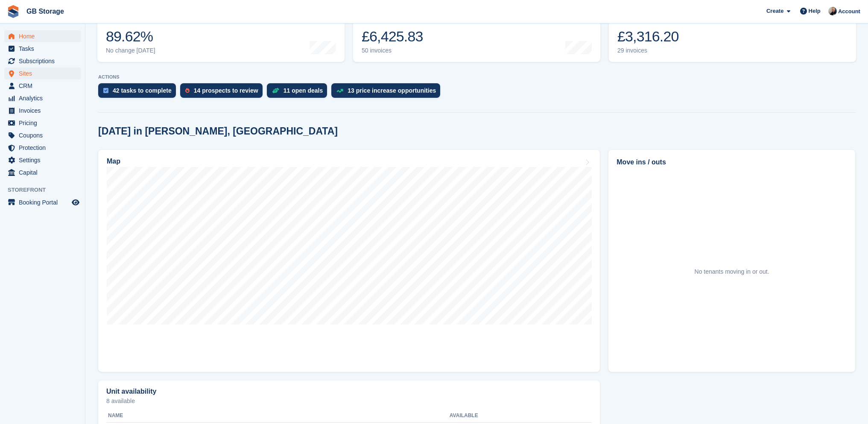 The width and height of the screenshot is (868, 424). What do you see at coordinates (139, 93) in the screenshot?
I see `a: 42 tasks to complete` at bounding box center [139, 93].